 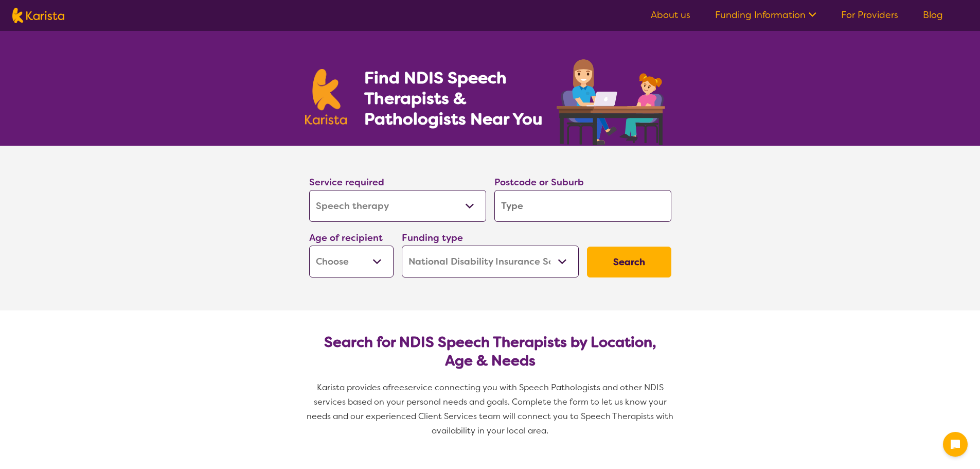 What do you see at coordinates (869, 14) in the screenshot?
I see `a: For Providers` at bounding box center [869, 14].